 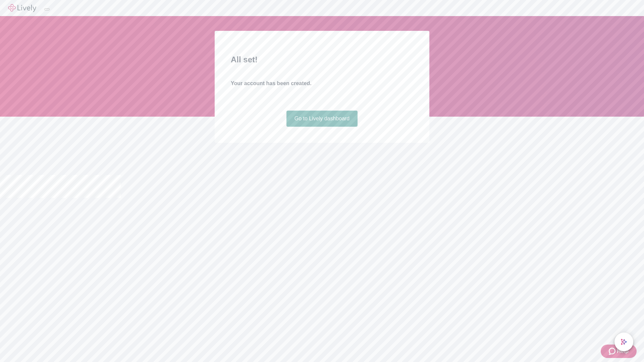 What do you see at coordinates (322, 83) in the screenshot?
I see `h4: Your account has been created.` at bounding box center [322, 83].